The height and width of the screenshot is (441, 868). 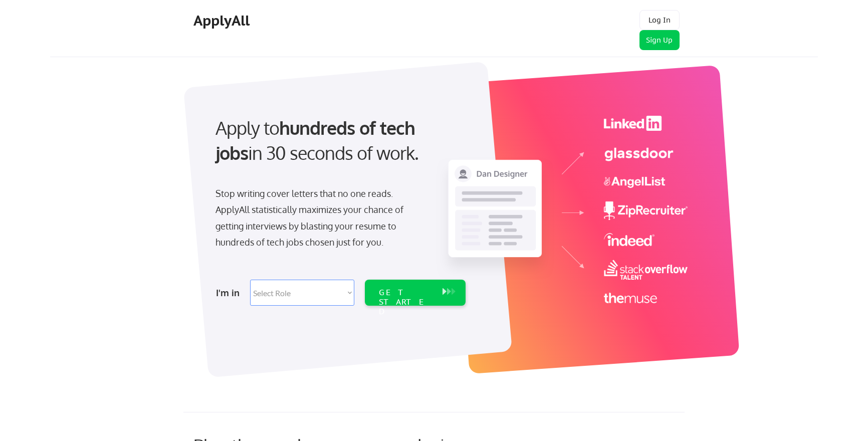 I want to click on div: Stop writing cover letters that no one reads. ApplyAll statistically maximizes your chance of get..., so click(x=318, y=218).